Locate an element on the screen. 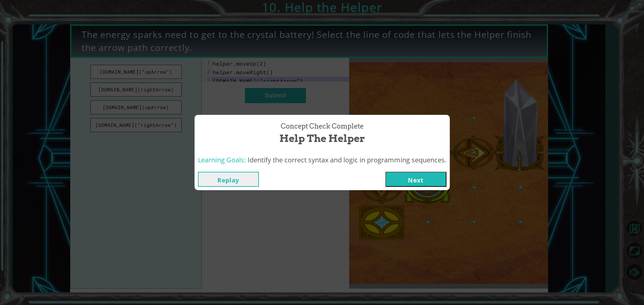 The height and width of the screenshot is (305, 644). span: Identify the correct syntax and logic in programming sequences. is located at coordinates (347, 160).